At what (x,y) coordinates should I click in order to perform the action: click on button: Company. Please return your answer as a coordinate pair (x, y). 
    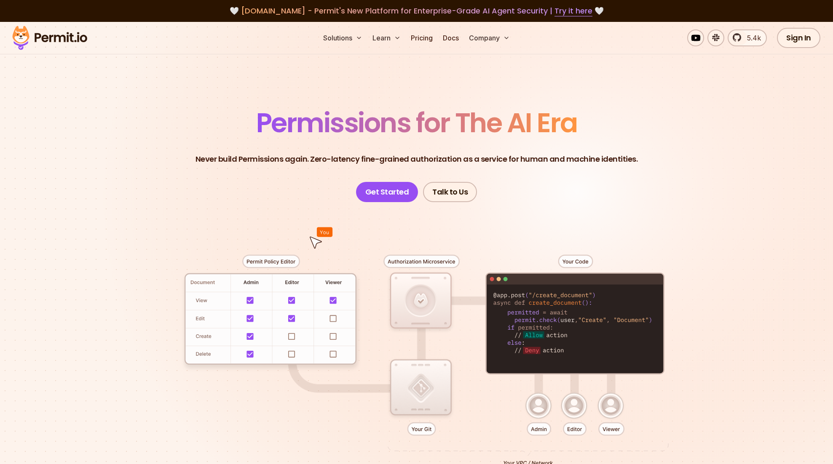
    Looking at the image, I should click on (489, 38).